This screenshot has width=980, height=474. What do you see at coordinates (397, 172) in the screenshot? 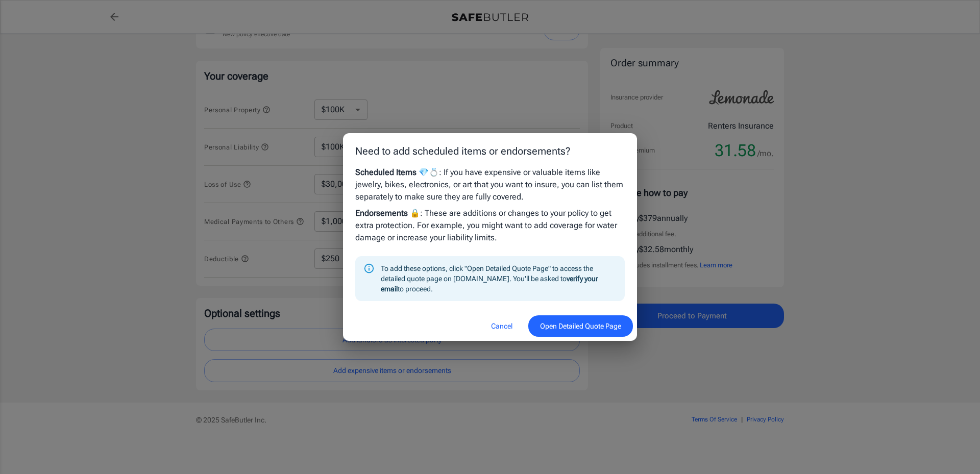
I see `strong: Scheduled Items 💎💍` at bounding box center [397, 172].